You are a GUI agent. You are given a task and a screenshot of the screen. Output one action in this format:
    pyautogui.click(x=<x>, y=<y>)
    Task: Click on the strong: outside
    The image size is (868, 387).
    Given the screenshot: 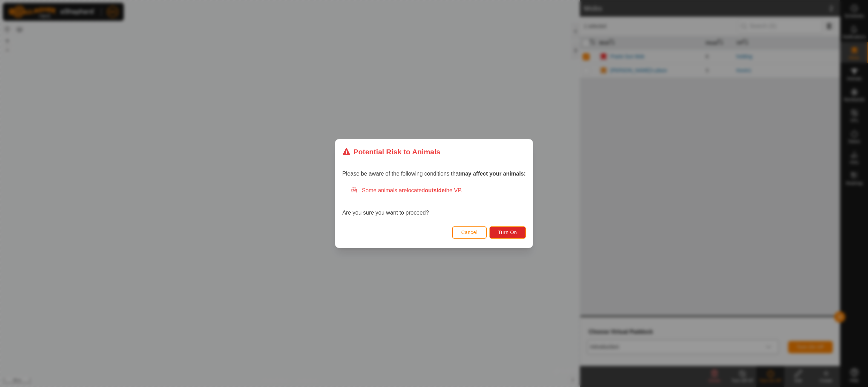 What is the action you would take?
    pyautogui.click(x=435, y=190)
    